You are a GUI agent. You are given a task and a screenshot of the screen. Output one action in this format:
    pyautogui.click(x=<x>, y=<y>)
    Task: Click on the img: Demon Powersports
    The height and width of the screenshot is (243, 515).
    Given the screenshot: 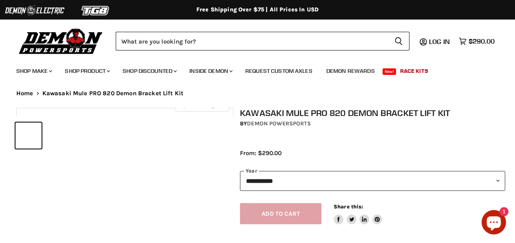 What is the action you would take?
    pyautogui.click(x=61, y=41)
    